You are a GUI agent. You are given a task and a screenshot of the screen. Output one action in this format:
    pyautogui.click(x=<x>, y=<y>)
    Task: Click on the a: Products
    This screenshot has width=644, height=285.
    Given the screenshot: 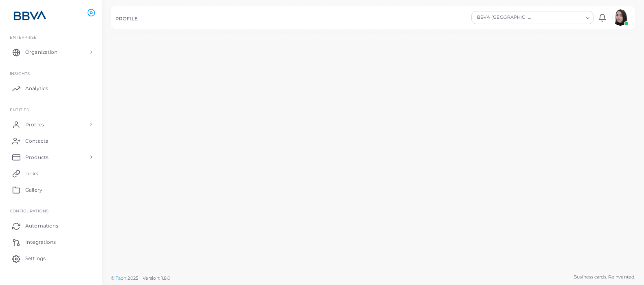 What is the action you would take?
    pyautogui.click(x=51, y=157)
    